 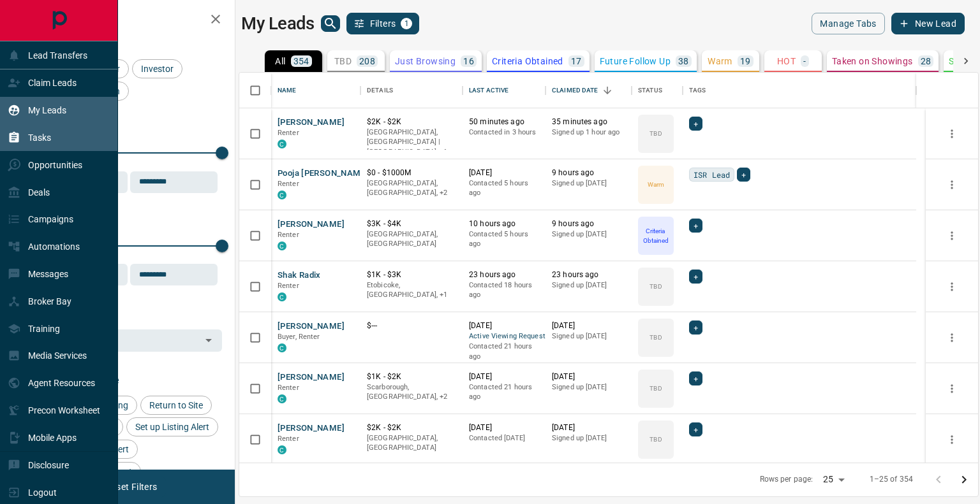 I want to click on button: Open, so click(x=209, y=340).